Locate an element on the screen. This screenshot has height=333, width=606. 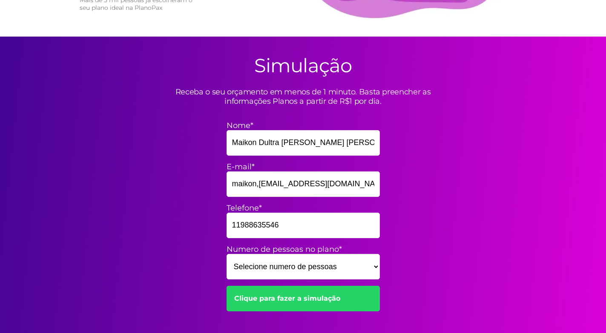
p: Receba o seu orçamento em menos de 1 minuto. Basta preencher as informações Planos a partir de R$... is located at coordinates (303, 97).